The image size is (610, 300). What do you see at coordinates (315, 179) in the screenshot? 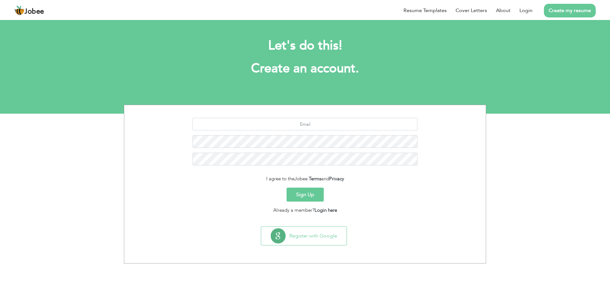
I see `a: Terms` at bounding box center [315, 179].